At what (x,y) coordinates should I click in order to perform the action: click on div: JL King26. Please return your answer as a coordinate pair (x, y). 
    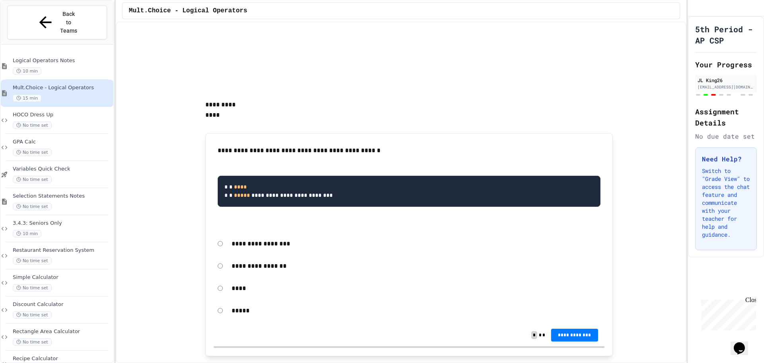
    Looking at the image, I should click on (726, 80).